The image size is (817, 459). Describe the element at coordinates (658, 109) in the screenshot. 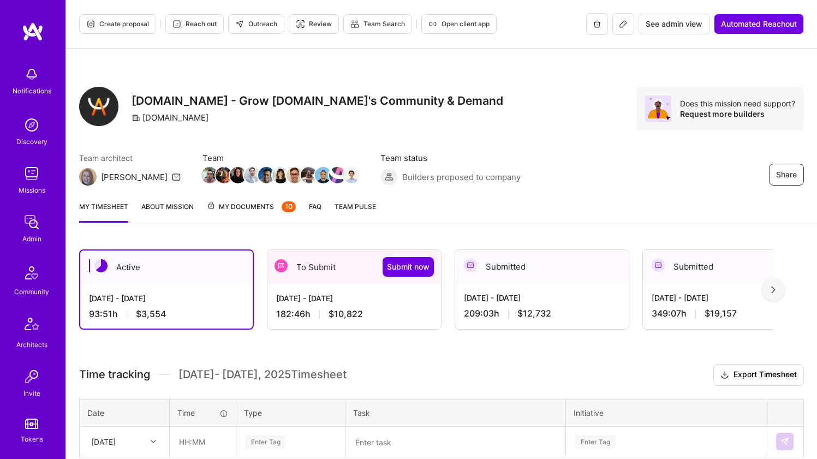

I see `img: Avatar` at that location.